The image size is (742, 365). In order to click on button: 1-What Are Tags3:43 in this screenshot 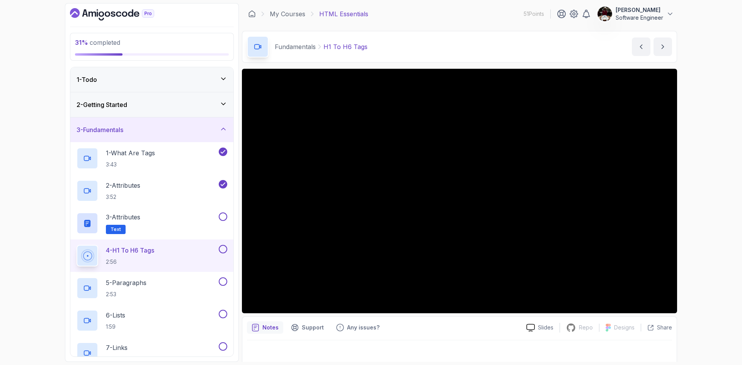, I will do `click(152, 158)`.